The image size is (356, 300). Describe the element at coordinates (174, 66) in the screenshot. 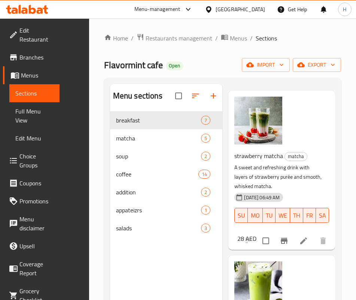

I see `div: Open` at that location.